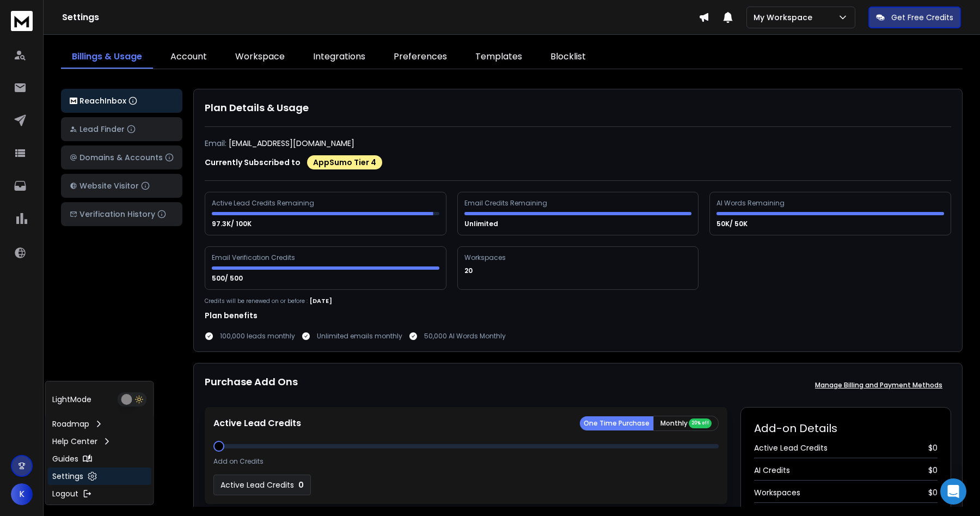 The image size is (980, 516). What do you see at coordinates (122, 186) in the screenshot?
I see `button: Website Visitor` at bounding box center [122, 186].